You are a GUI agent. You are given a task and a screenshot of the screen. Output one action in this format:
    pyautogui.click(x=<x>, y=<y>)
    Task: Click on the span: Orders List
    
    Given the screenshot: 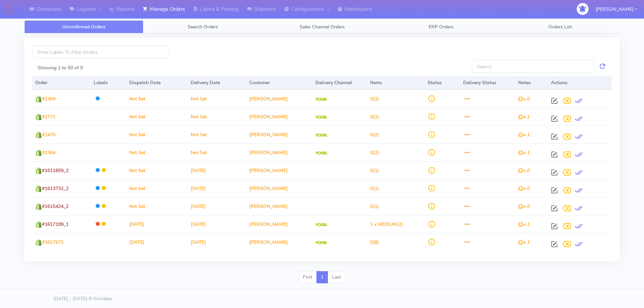 What is the action you would take?
    pyautogui.click(x=560, y=27)
    